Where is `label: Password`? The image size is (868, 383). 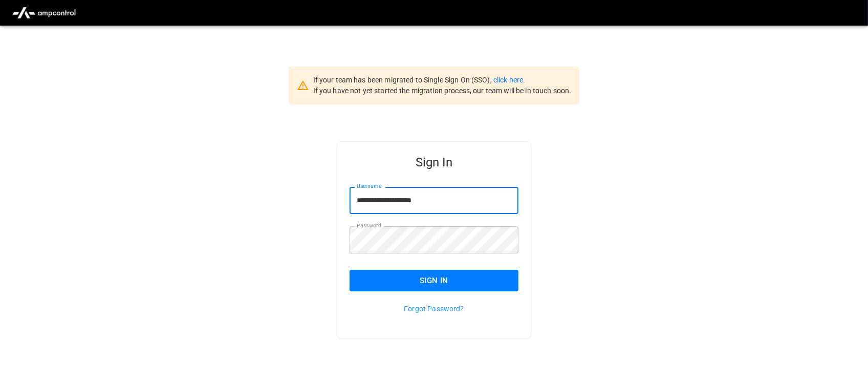 label: Password is located at coordinates (369, 226).